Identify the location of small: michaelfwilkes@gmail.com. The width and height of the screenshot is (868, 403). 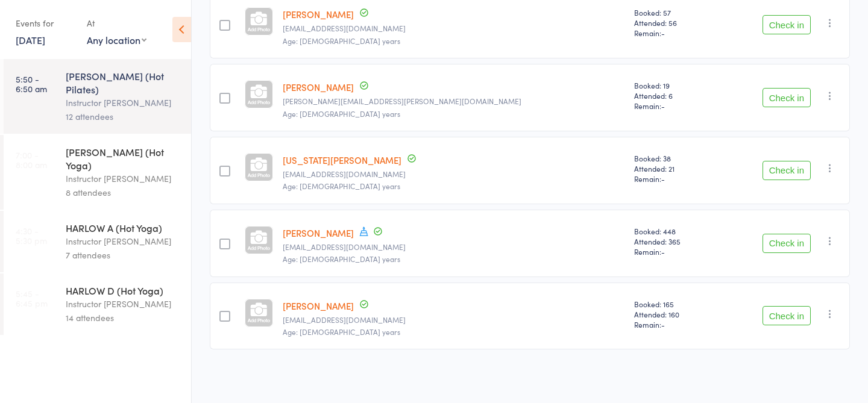
(454, 320).